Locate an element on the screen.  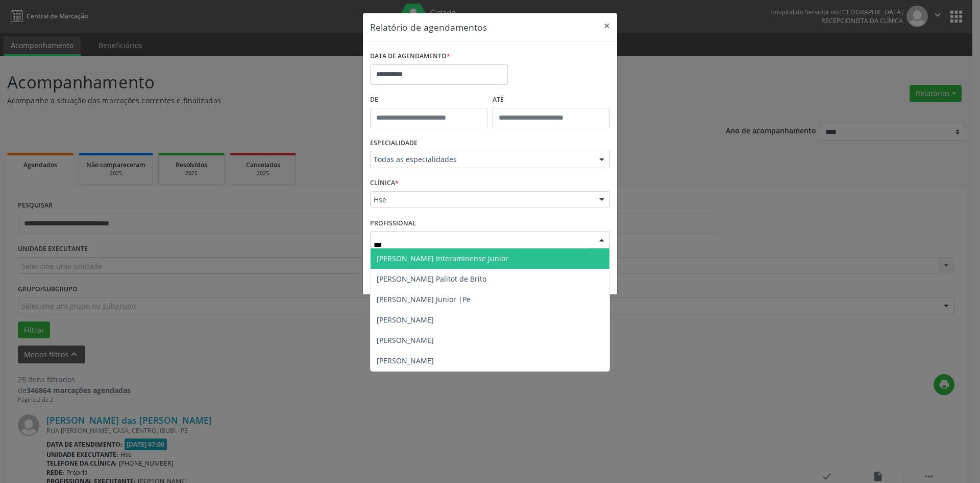
h5: Relatório de agendamentos is located at coordinates (428, 27).